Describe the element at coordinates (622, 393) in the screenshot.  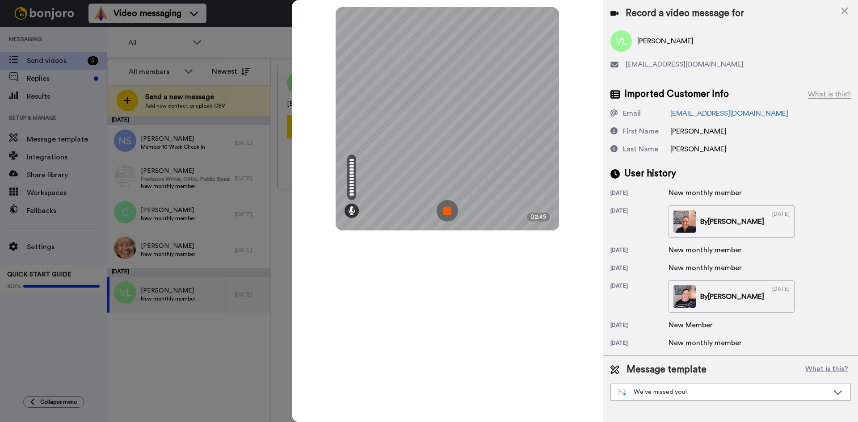
I see `img: nextgen-template.svg` at that location.